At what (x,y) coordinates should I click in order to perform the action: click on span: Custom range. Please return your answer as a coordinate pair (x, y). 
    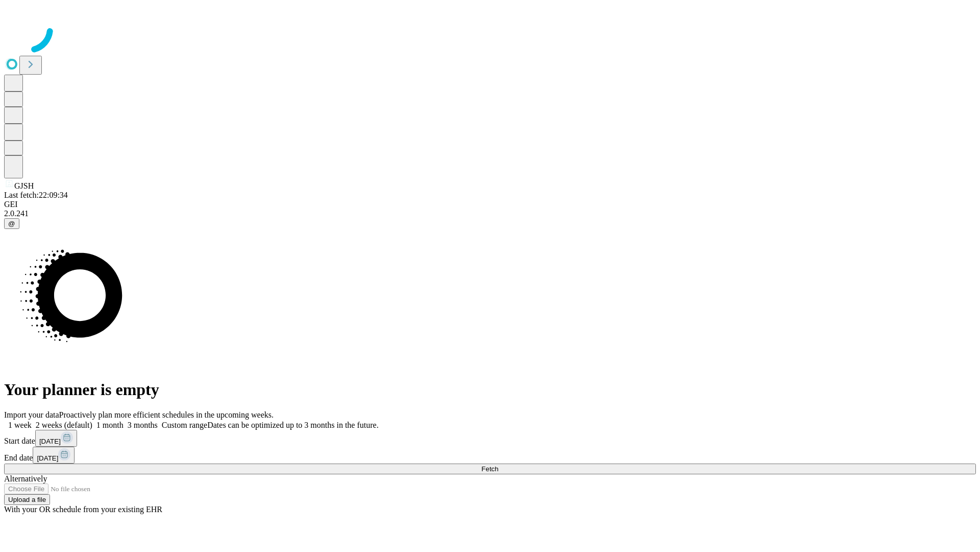
    Looking at the image, I should click on (184, 424).